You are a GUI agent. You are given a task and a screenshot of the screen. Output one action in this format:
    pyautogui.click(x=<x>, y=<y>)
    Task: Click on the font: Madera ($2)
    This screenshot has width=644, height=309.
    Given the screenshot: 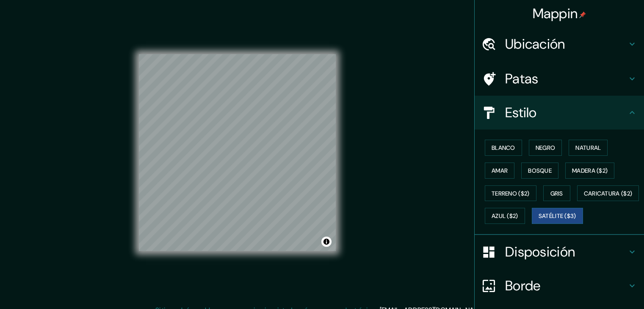 What is the action you would take?
    pyautogui.click(x=590, y=170)
    